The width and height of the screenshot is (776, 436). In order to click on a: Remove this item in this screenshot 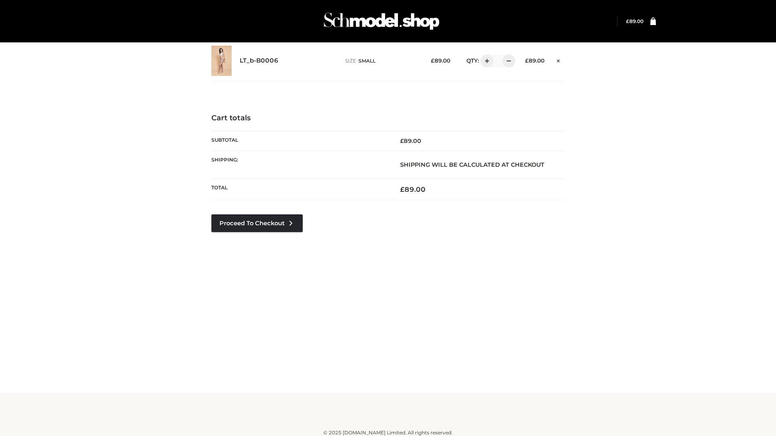, I will do `click(559, 60)`.